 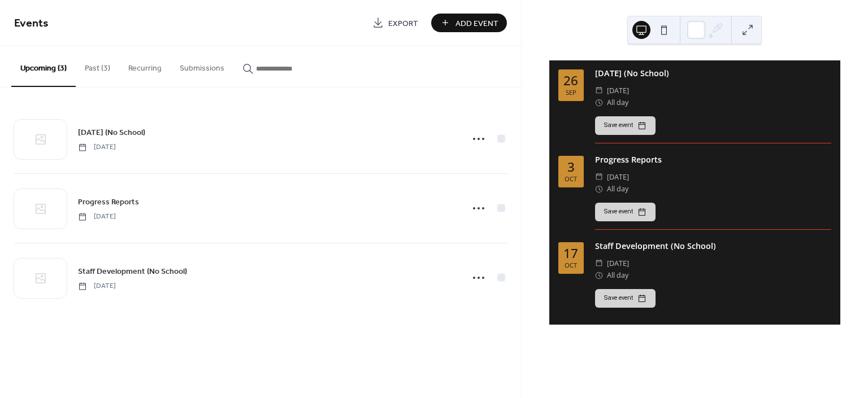 I want to click on button: Submissions, so click(x=202, y=65).